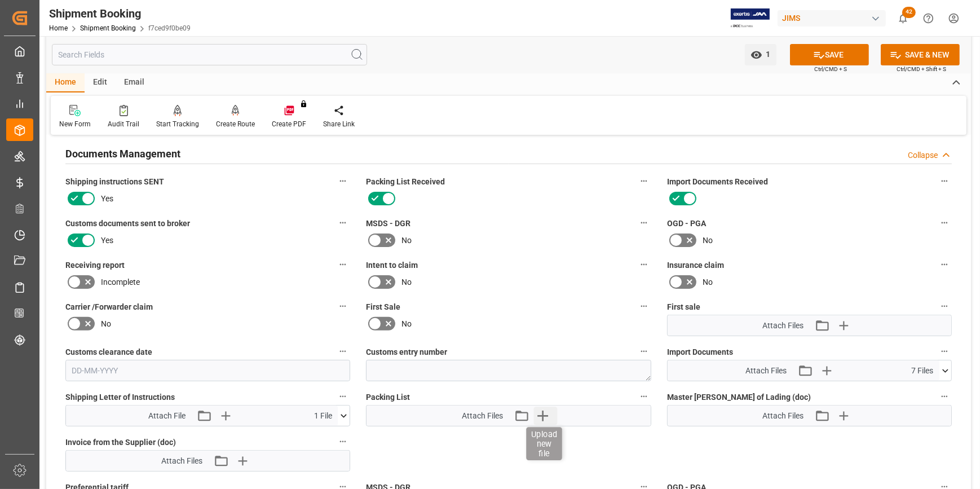  What do you see at coordinates (178, 124) in the screenshot?
I see `div: Start Tracking` at bounding box center [178, 124].